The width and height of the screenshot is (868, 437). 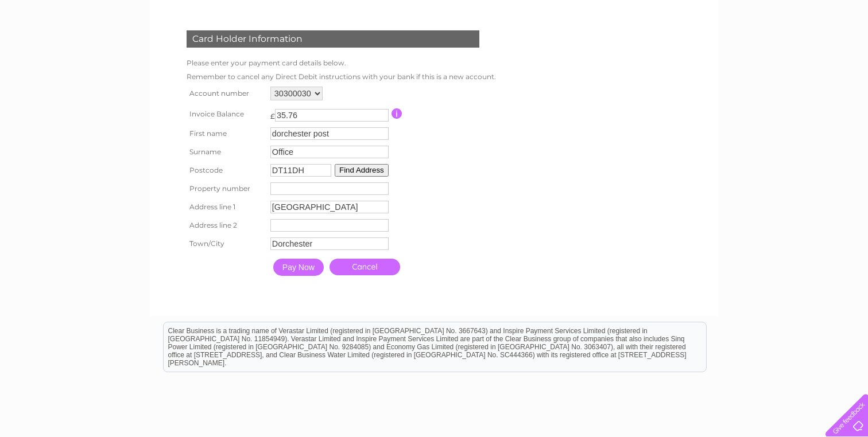 I want to click on td: Remember to cancel any Direct Debit instructions with your bank if this is a new account., so click(x=341, y=77).